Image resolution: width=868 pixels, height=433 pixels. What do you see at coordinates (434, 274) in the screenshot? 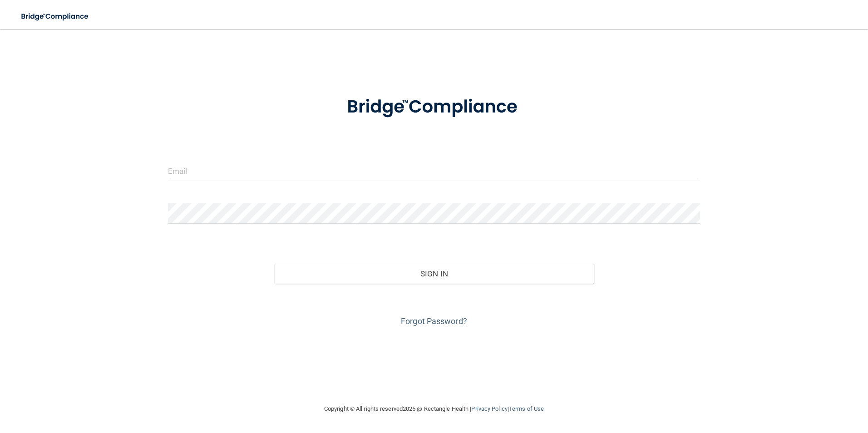
I see `button: Sign In` at bounding box center [434, 274].